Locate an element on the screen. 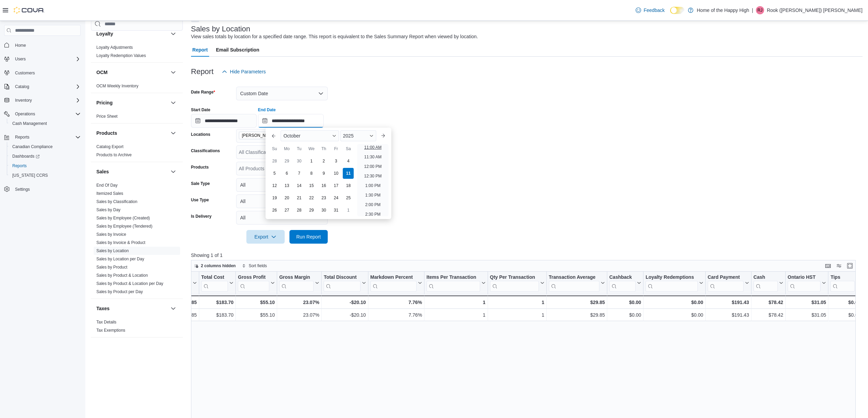  div: Rook (Jazmin) Campbell is located at coordinates (760, 10).